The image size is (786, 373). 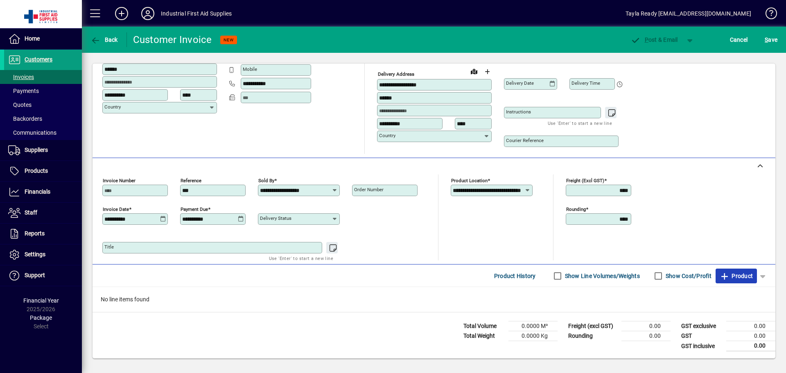 What do you see at coordinates (701, 346) in the screenshot?
I see `td: GST inclusive` at bounding box center [701, 346].